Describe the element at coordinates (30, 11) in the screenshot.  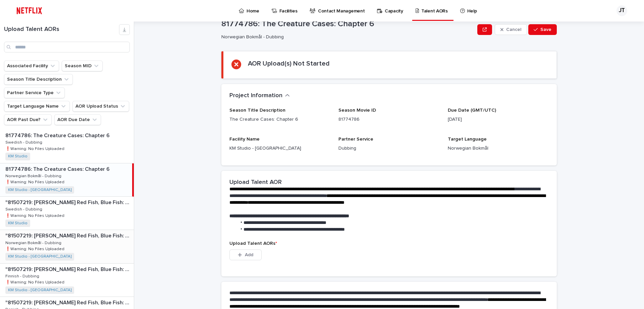
I see `img: ifQbXi3ZQGMSEF7WDB7W` at that location.